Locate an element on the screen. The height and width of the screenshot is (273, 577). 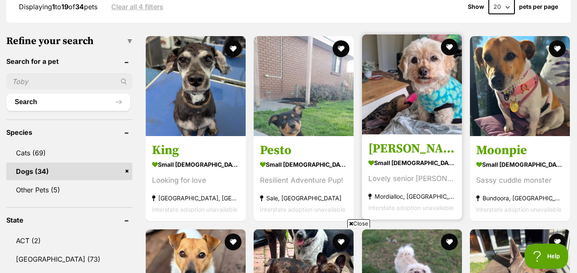
span: Show is located at coordinates (476, 7).